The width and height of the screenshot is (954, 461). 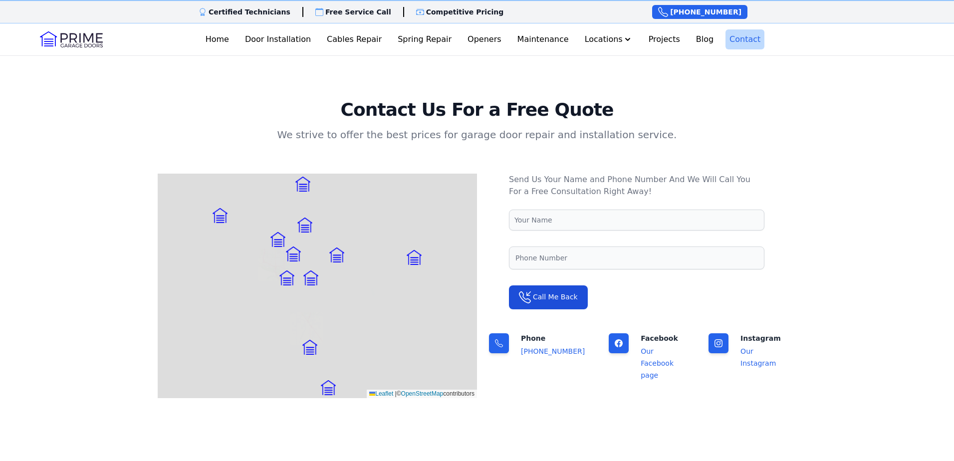 What do you see at coordinates (422, 394) in the screenshot?
I see `div: © contributors` at bounding box center [422, 394].